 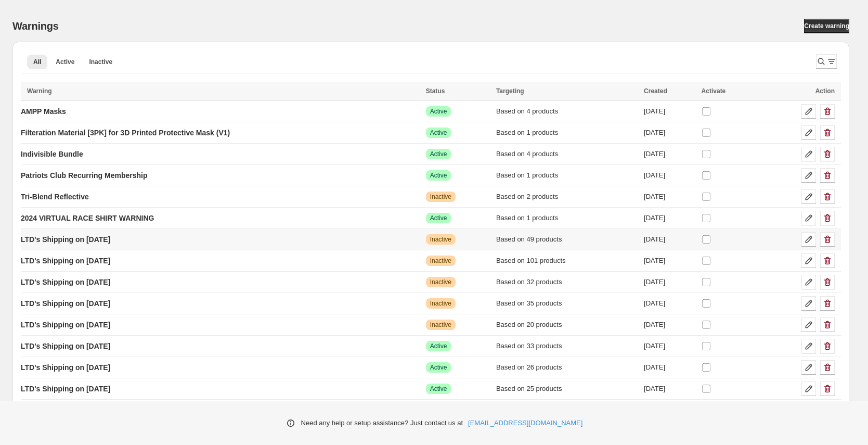 I want to click on span: Targeting, so click(x=510, y=91).